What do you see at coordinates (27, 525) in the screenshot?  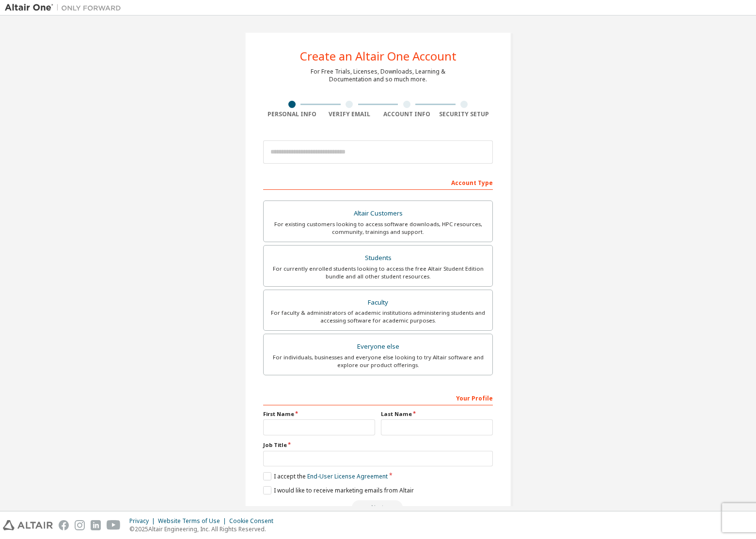 I see `img: altair_logo.svg` at bounding box center [27, 525].